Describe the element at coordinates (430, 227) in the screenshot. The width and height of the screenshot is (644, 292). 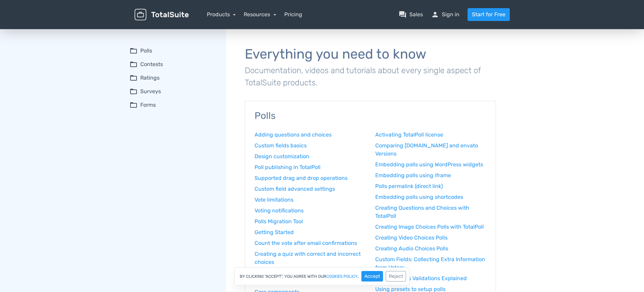
I see `a: Creating Image Choices Polls with TotalPoll` at that location.